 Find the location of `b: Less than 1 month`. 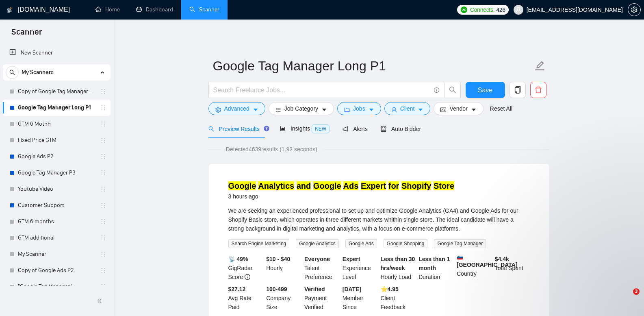

b: Less than 1 month is located at coordinates (434, 264).